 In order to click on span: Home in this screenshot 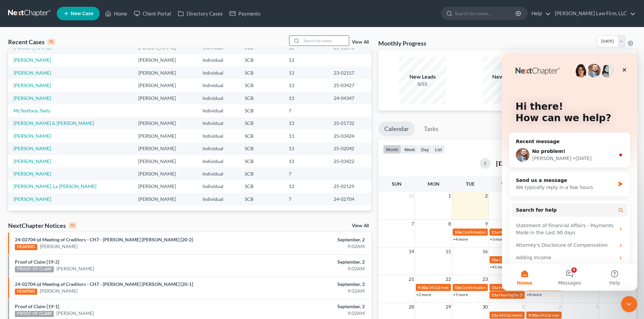, I will do `click(22, 230)`.